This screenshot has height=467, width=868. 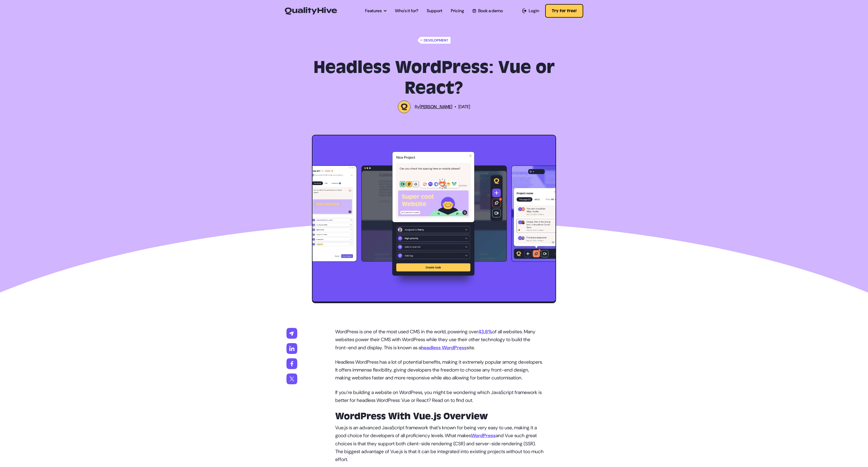 I want to click on a: Who's it for?, so click(x=407, y=11).